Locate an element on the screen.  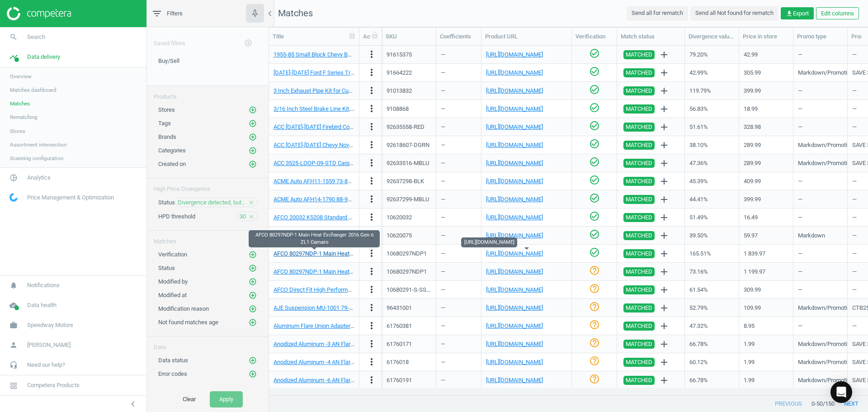
span: Divergence detected, but not verified is located at coordinates (212, 203).